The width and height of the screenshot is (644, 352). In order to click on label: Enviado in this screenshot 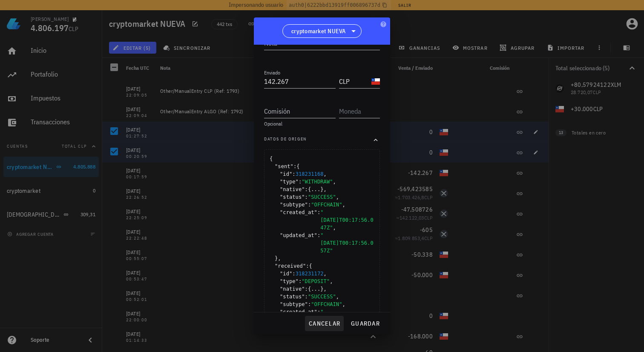, I will do `click(272, 72)`.